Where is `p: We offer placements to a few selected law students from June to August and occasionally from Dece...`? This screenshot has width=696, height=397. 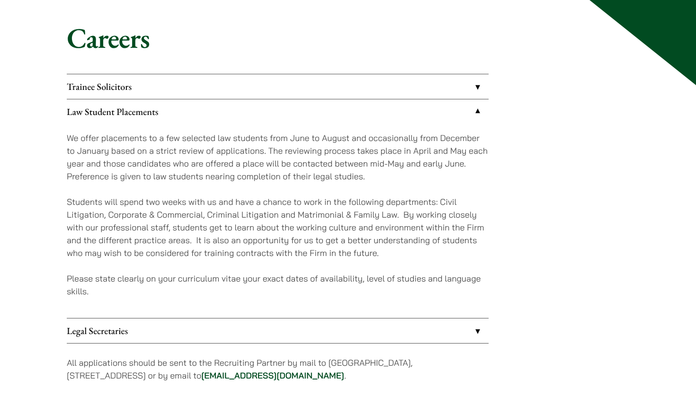
p: We offer placements to a few selected law students from June to August and occasionally from Dece... is located at coordinates (278, 157).